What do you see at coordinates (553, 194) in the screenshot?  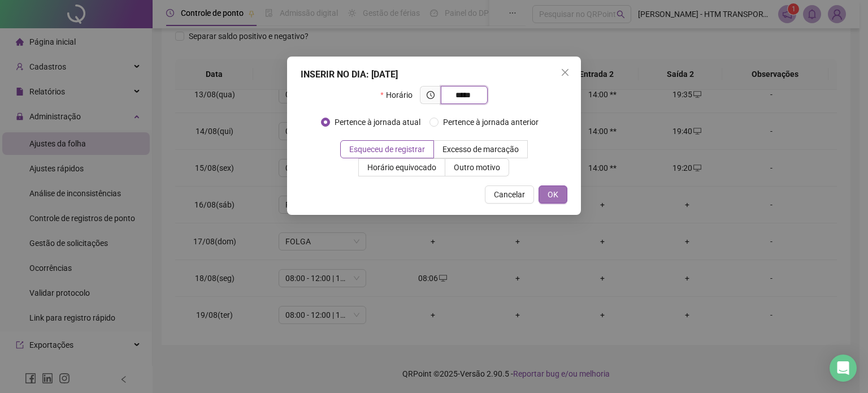 I see `span: OK` at bounding box center [553, 194].